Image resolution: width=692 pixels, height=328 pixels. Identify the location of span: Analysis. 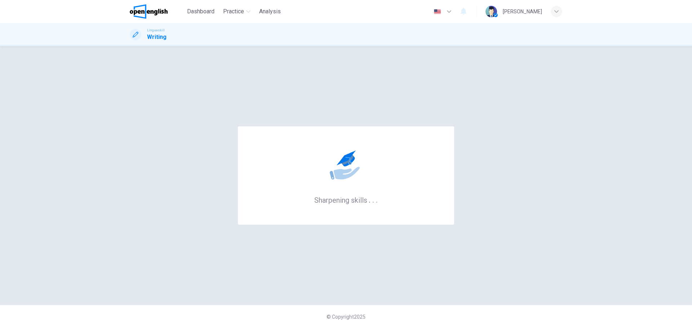
(270, 12).